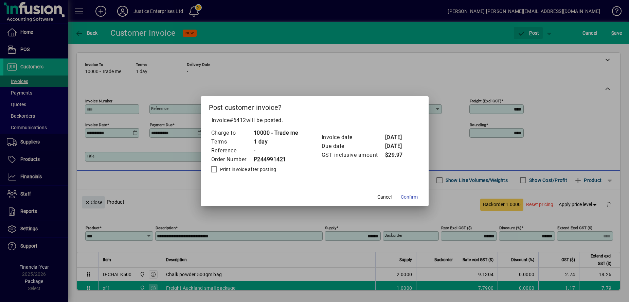  Describe the element at coordinates (276, 133) in the screenshot. I see `td: 10000 - Trade me` at that location.